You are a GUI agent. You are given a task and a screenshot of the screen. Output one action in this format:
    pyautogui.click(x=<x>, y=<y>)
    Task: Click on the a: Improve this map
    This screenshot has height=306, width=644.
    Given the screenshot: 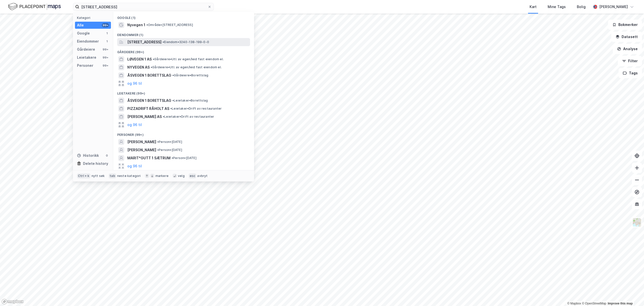 What is the action you would take?
    pyautogui.click(x=620, y=303)
    